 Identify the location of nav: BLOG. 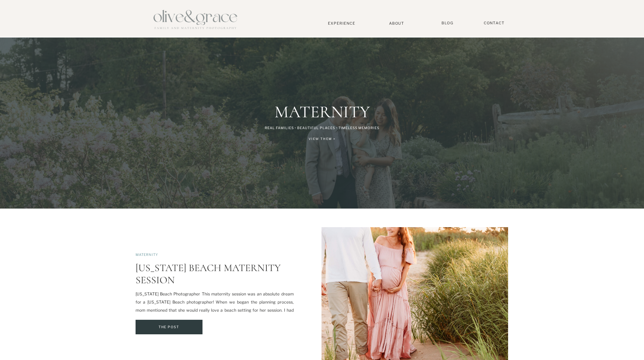
(448, 23).